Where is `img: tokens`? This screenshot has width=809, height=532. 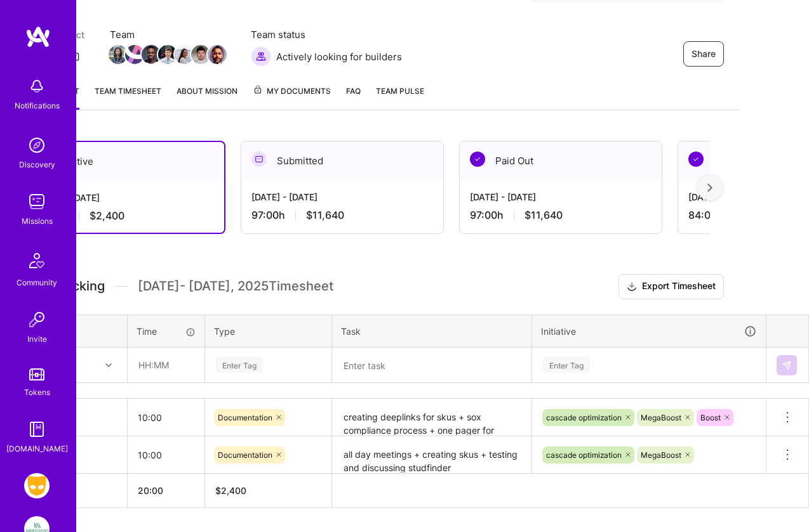 img: tokens is located at coordinates (37, 375).